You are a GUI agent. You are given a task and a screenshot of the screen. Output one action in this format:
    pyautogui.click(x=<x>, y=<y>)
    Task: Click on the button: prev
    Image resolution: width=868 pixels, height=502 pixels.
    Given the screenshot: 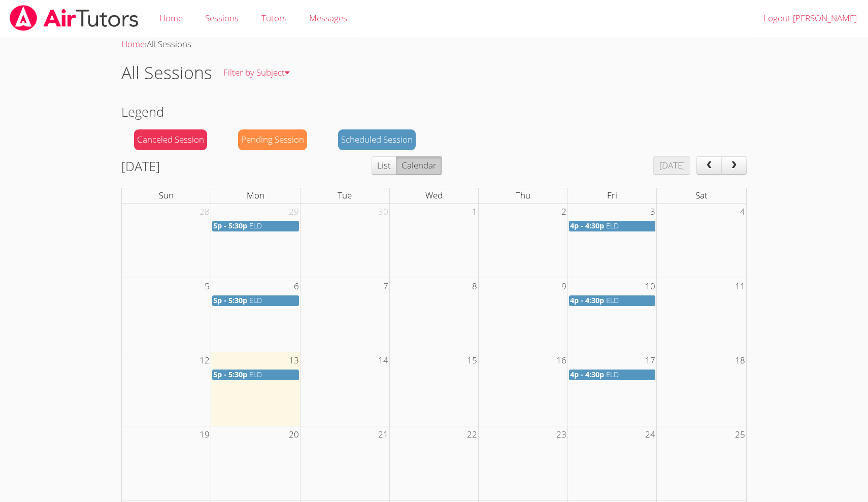 What is the action you would take?
    pyautogui.click(x=710, y=165)
    